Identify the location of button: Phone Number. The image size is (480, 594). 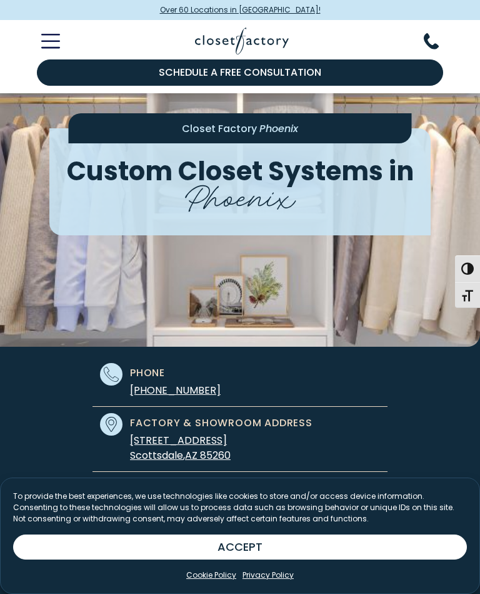
(439, 41).